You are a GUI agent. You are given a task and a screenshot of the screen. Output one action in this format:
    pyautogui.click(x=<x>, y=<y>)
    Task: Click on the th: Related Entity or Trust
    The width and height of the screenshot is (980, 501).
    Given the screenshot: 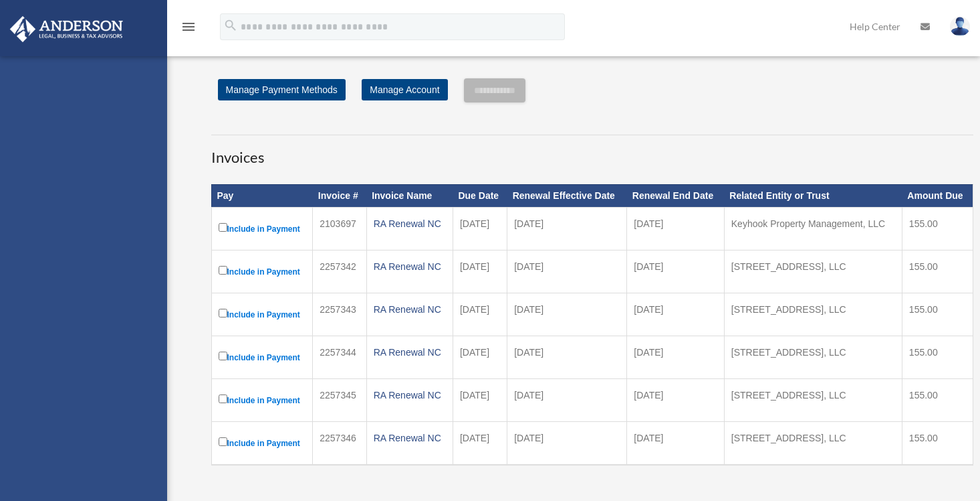 What is the action you would take?
    pyautogui.click(x=813, y=195)
    